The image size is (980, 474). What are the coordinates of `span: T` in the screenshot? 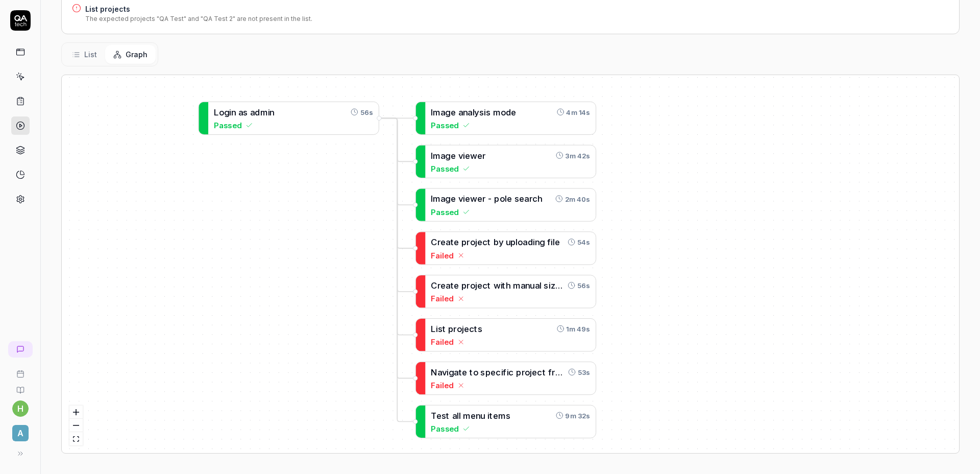 It's located at (434, 415).